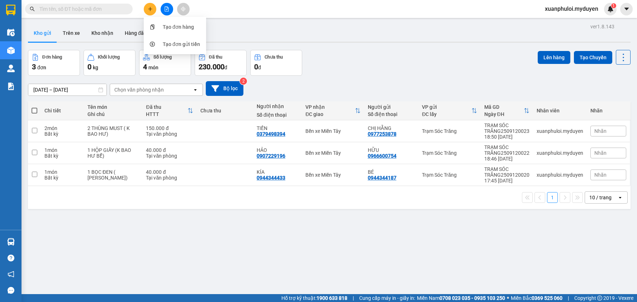  Describe the element at coordinates (601, 197) in the screenshot. I see `div: 10 / trang` at that location.